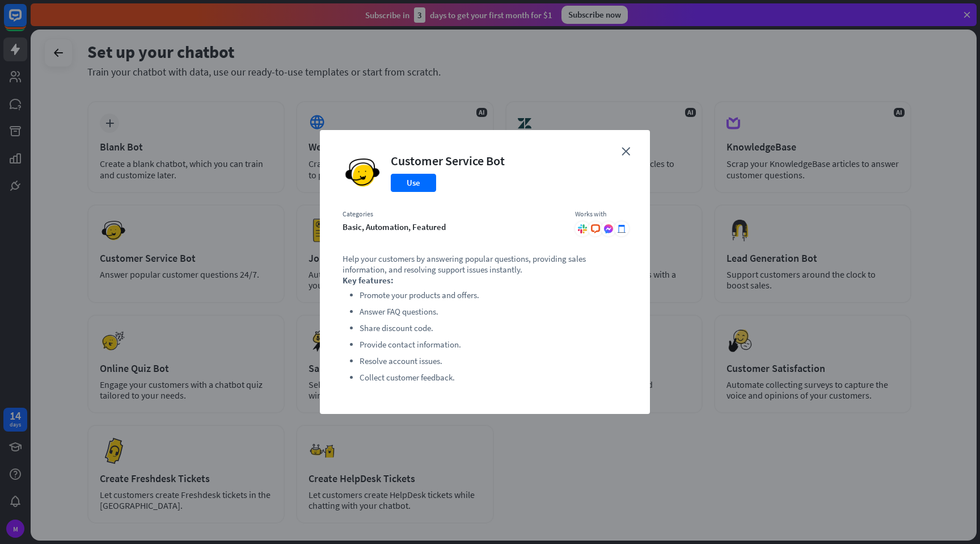 Image resolution: width=980 pixels, height=544 pixels. Describe the element at coordinates (493, 295) in the screenshot. I see `li: Promote your products and offers.` at that location.